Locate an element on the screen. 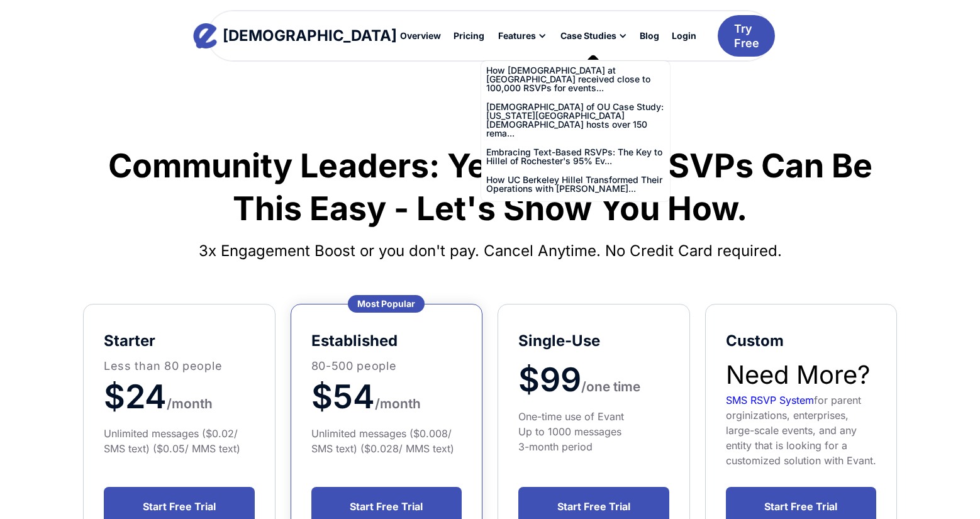 The width and height of the screenshot is (980, 519). span: $24 is located at coordinates (135, 396).